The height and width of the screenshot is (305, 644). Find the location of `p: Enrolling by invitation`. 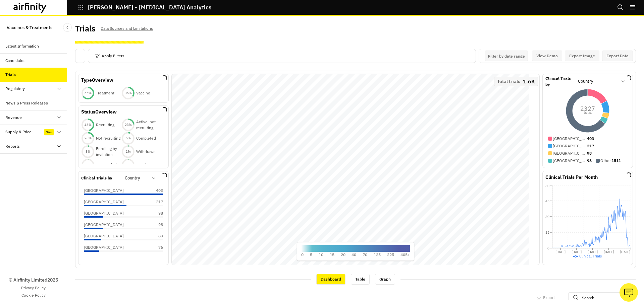

p: Enrolling by invitation is located at coordinates (108, 152).